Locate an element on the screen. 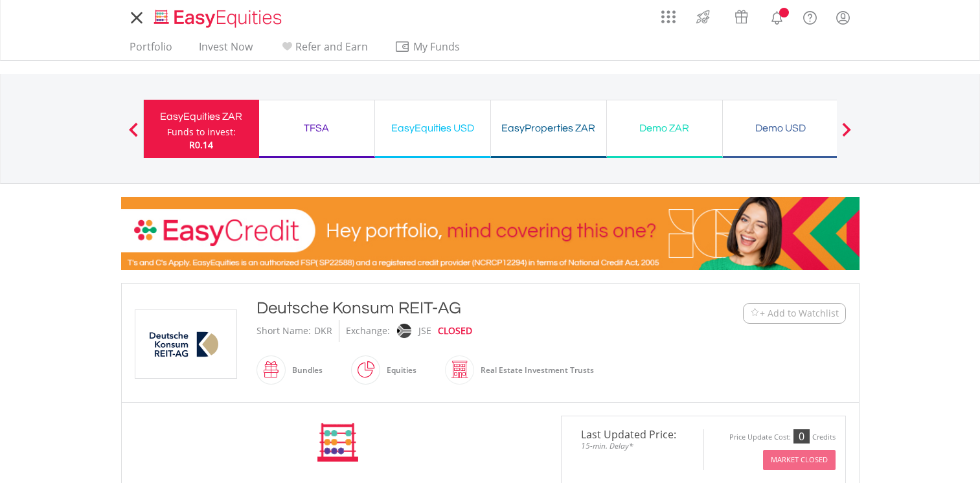  div: Real Estate Investment Trusts is located at coordinates (534, 371).